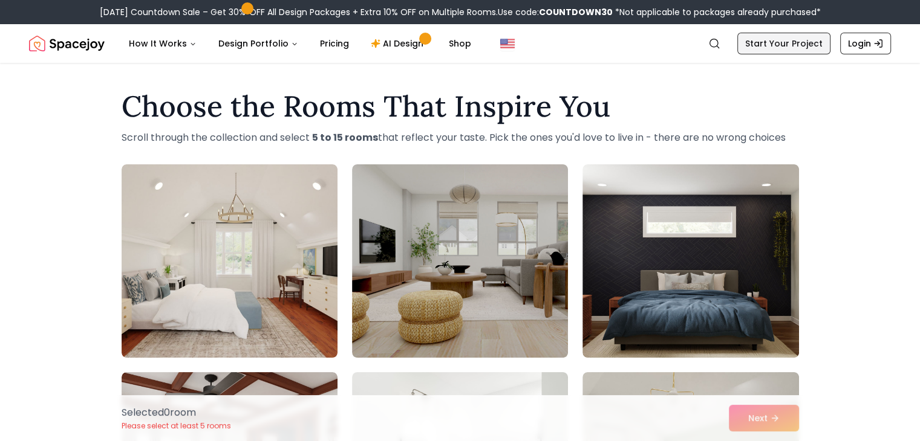 Image resolution: width=920 pixels, height=441 pixels. Describe the element at coordinates (460, 44) in the screenshot. I see `nav: Global` at that location.